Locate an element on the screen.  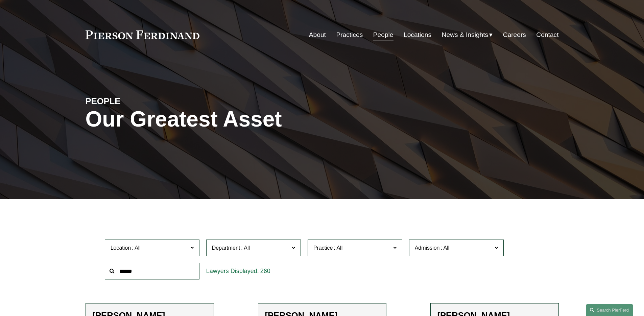
h4: PEOPLE is located at coordinates (145, 101).